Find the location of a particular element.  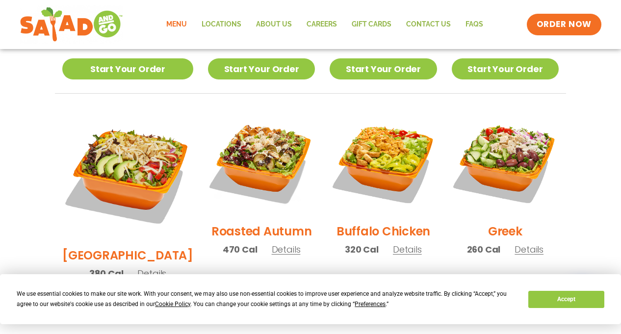

span: 380 Cal is located at coordinates (107, 273).